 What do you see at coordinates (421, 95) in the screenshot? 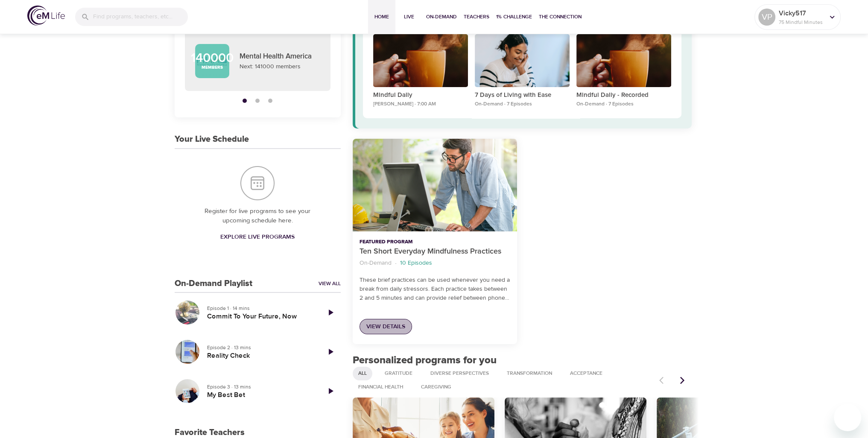
I see `p: Mindful Daily` at bounding box center [421, 95].